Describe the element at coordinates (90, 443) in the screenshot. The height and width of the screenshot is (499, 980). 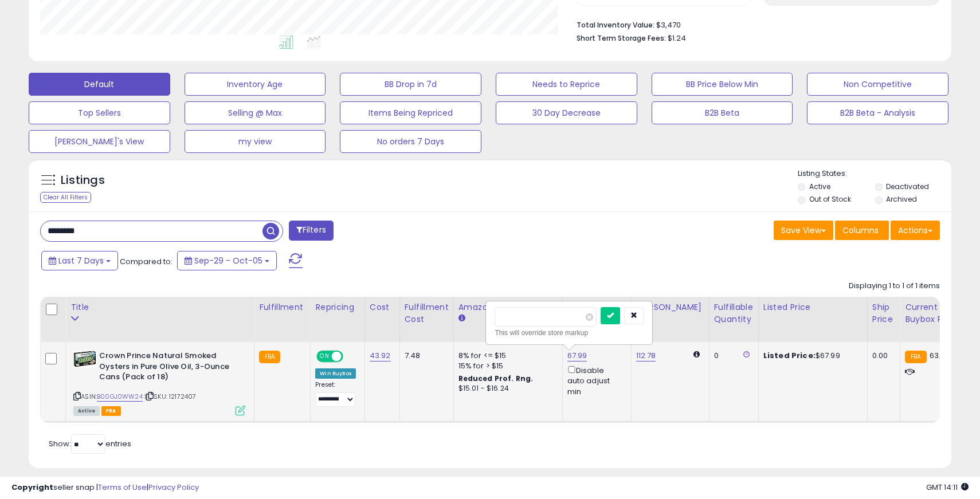
I see `span: Show: entries` at that location.